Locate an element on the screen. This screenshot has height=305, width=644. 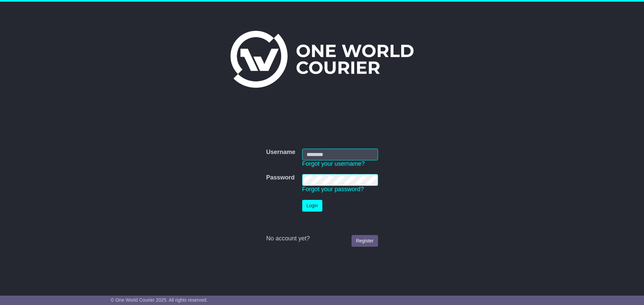
img: One World is located at coordinates (322, 59).